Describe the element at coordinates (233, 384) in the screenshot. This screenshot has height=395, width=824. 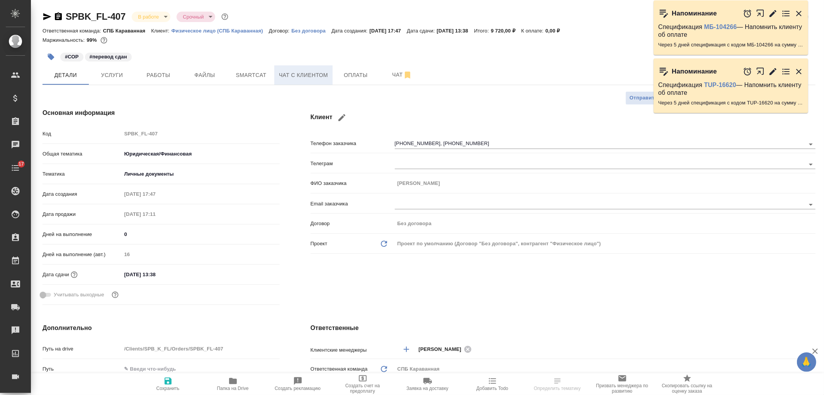
I see `button: Папка на Drive` at that location.